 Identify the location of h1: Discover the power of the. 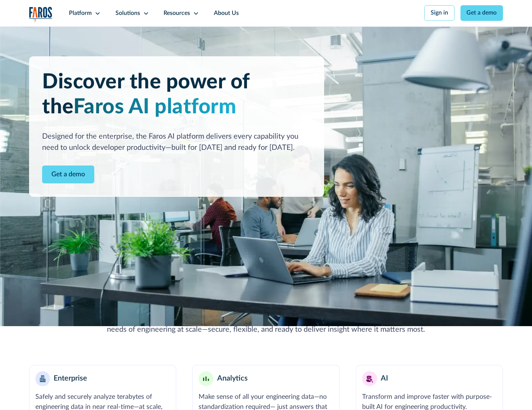
(176, 95).